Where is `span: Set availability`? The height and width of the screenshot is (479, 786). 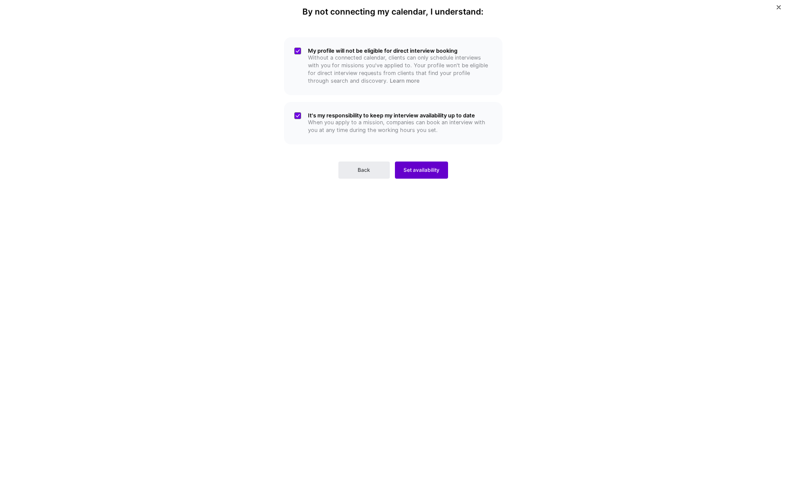 span: Set availability is located at coordinates (421, 170).